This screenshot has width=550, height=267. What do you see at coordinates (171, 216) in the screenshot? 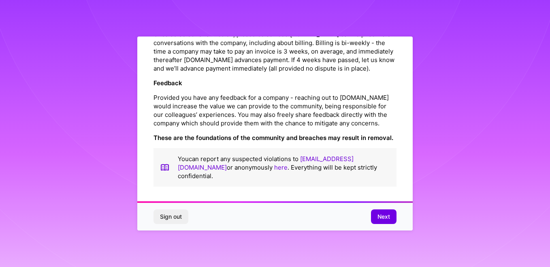
I see `button: Sign out` at bounding box center [171, 216].